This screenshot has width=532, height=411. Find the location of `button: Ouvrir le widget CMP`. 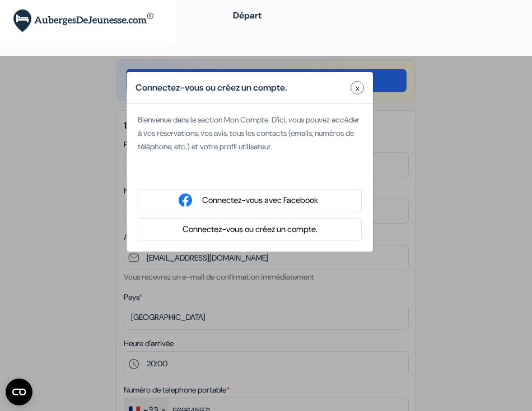

button: Ouvrir le widget CMP is located at coordinates (19, 392).